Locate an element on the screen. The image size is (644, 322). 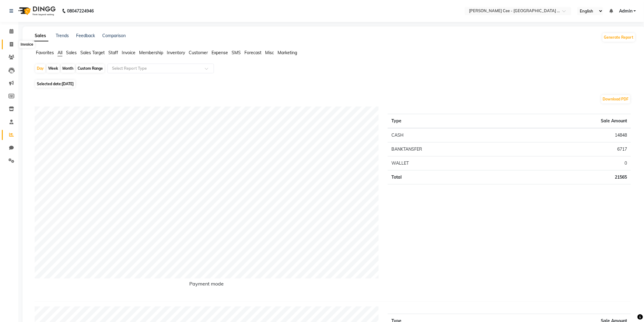
td: CASH is located at coordinates (453, 135).